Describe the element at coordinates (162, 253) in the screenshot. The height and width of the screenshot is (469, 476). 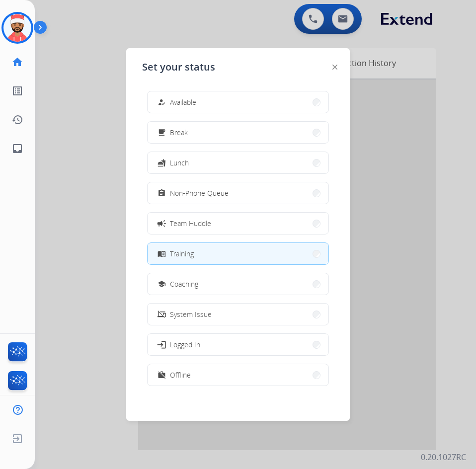
I see `mat-icon: menu_book` at that location.